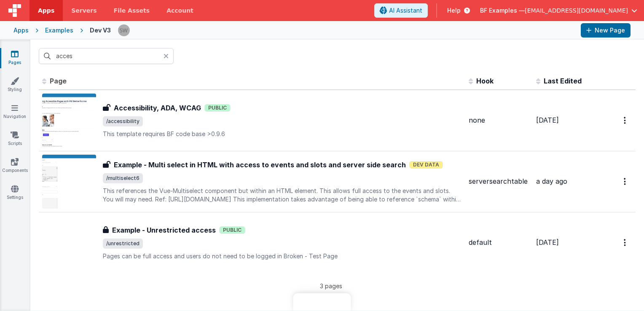 Image resolution: width=644 pixels, height=311 pixels. I want to click on span: AI Assistant, so click(406, 11).